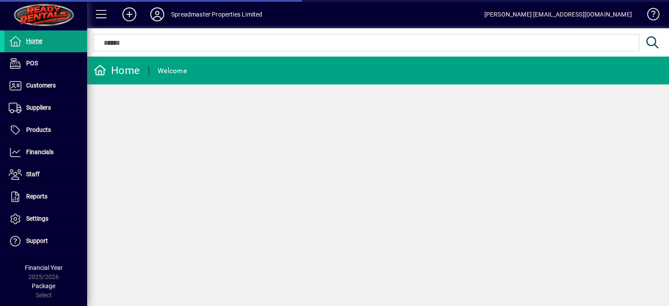 The width and height of the screenshot is (669, 306). Describe the element at coordinates (157, 14) in the screenshot. I see `button: Profile` at that location.